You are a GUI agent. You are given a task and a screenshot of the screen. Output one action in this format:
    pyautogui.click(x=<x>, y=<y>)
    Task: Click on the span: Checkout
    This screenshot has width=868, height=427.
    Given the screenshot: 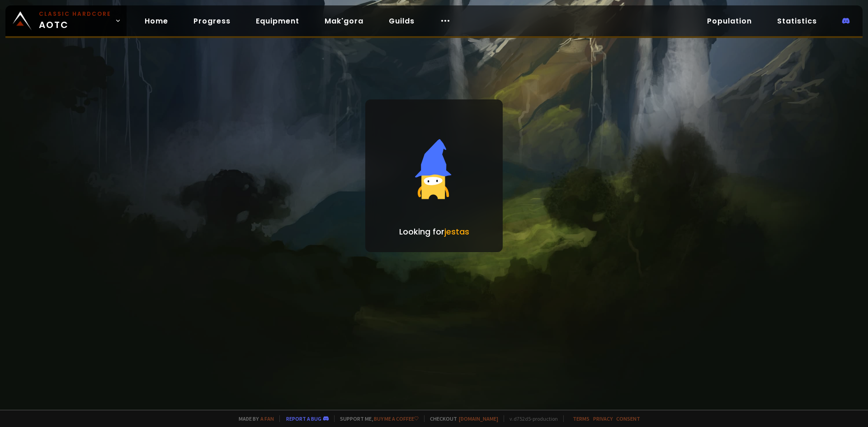 What is the action you would take?
    pyautogui.click(x=461, y=419)
    